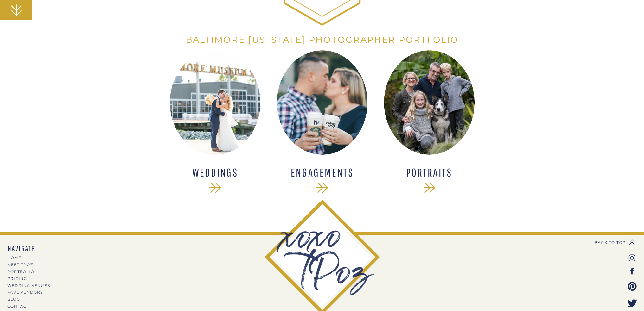  Describe the element at coordinates (35, 292) in the screenshot. I see `a: Fave Vendors` at that location.